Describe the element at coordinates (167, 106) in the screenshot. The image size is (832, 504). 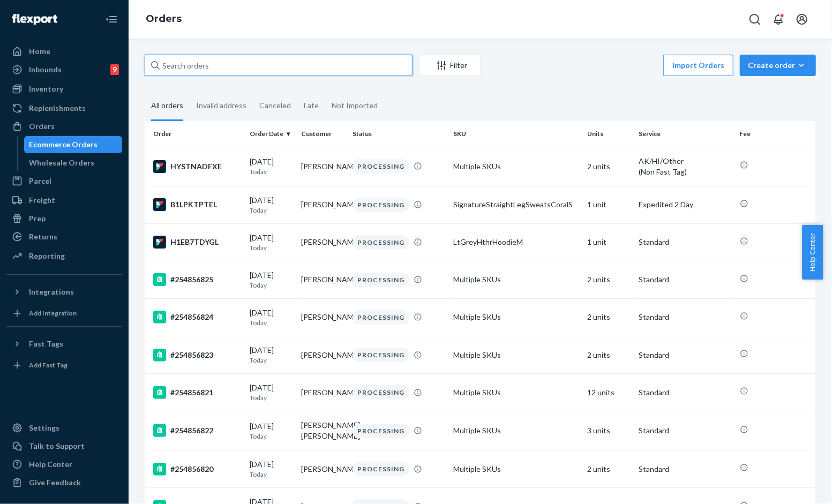
I see `div: All orders` at that location.